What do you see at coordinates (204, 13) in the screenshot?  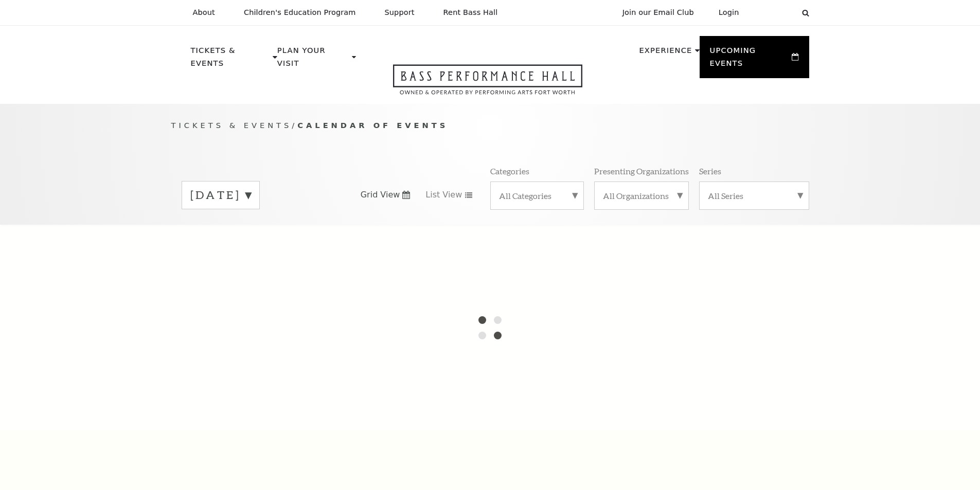 I see `p: About` at bounding box center [204, 13].